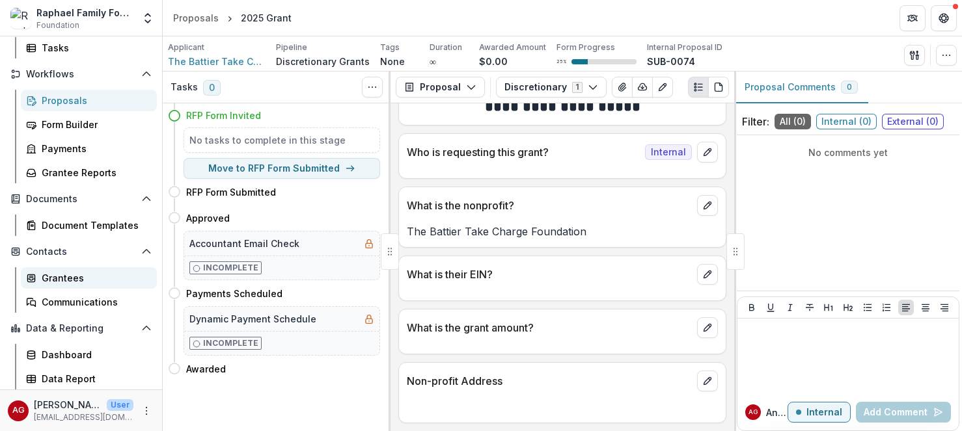  What do you see at coordinates (88, 379) in the screenshot?
I see `a: Data Report` at bounding box center [88, 379].